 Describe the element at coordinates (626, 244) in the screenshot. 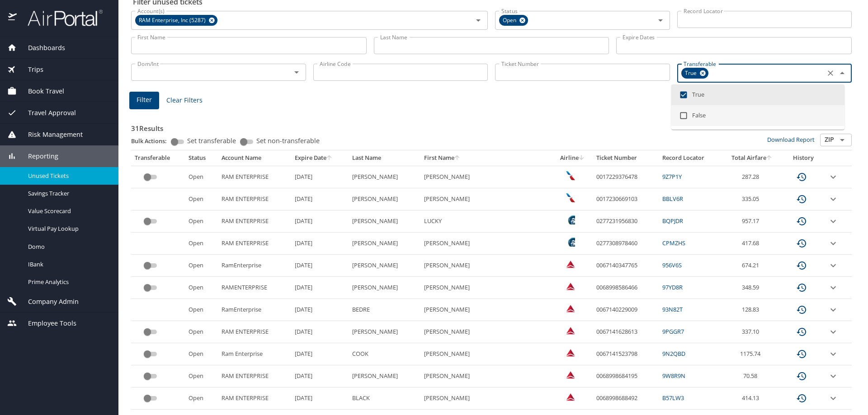

I see `td: 0277308978460` at that location.